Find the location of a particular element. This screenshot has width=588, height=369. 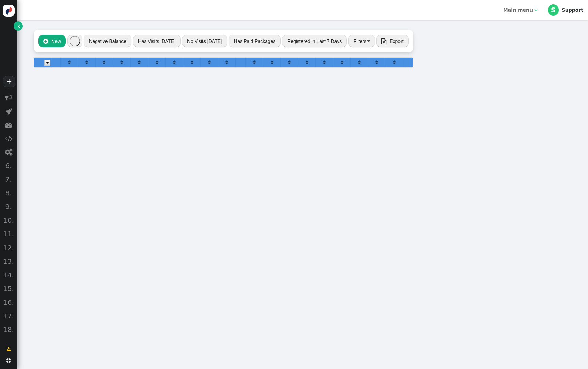

div: Support is located at coordinates (572, 10).